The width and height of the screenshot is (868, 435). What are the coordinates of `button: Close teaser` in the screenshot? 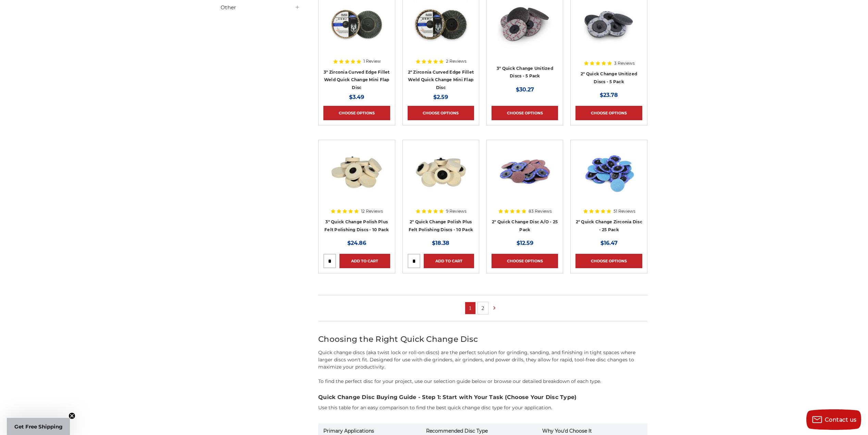 It's located at (72, 415).